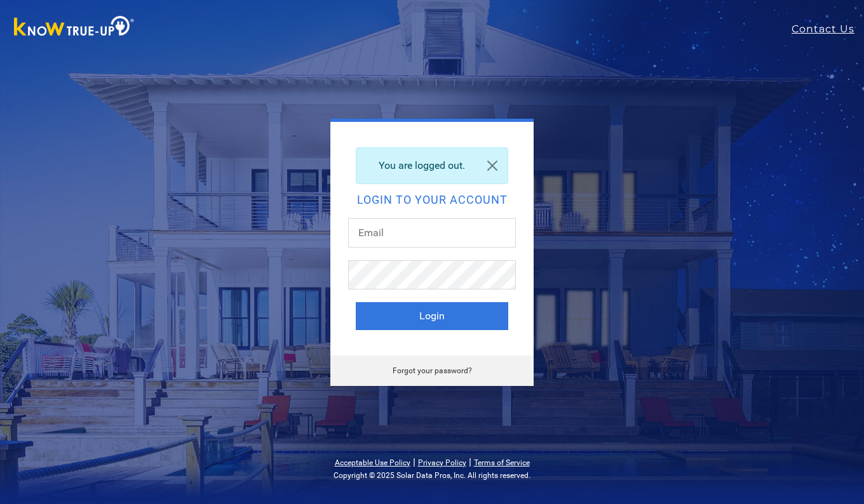  What do you see at coordinates (828, 29) in the screenshot?
I see `a: Contact Us` at bounding box center [828, 29].